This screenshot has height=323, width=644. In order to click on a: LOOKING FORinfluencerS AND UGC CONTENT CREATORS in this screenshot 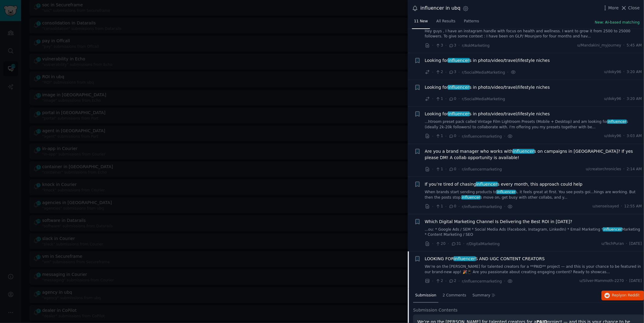, I will do `click(485, 259)`.